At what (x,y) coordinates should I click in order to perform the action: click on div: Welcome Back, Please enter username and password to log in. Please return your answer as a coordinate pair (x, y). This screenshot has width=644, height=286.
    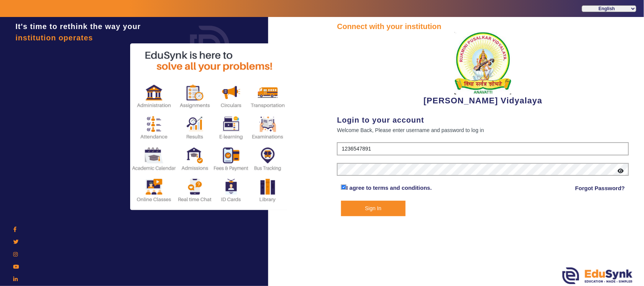
    Looking at the image, I should click on (483, 130).